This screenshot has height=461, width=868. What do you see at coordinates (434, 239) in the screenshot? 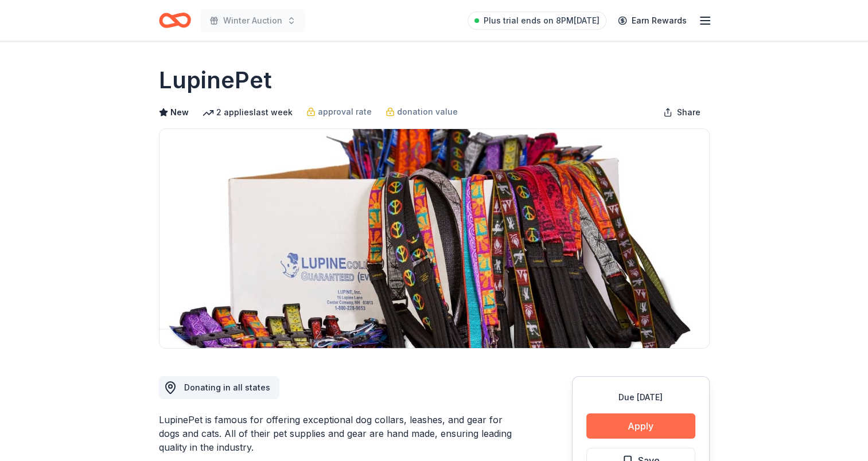
I see `img: Image for LupinePet` at bounding box center [434, 239].